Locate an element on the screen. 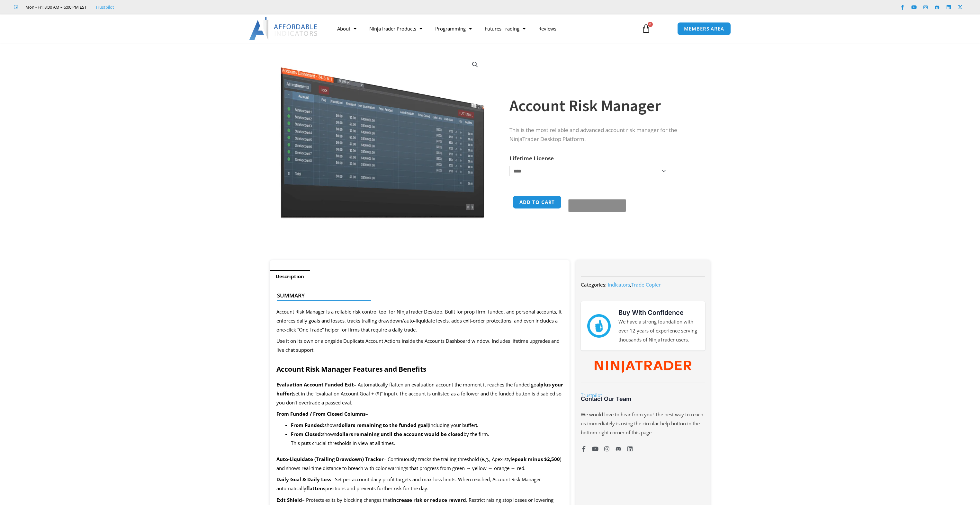 Image resolution: width=980 pixels, height=505 pixels. span: MEMBERS AREA is located at coordinates (703, 29).